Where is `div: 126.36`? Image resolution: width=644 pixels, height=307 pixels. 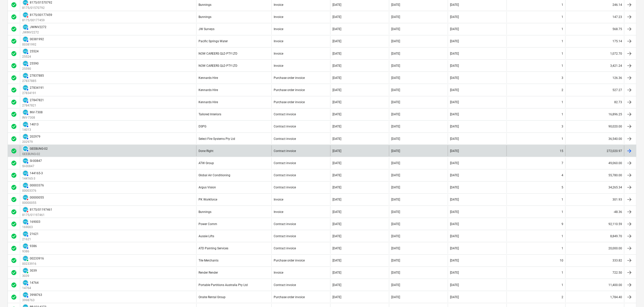
div: 126.36 is located at coordinates (595, 78).